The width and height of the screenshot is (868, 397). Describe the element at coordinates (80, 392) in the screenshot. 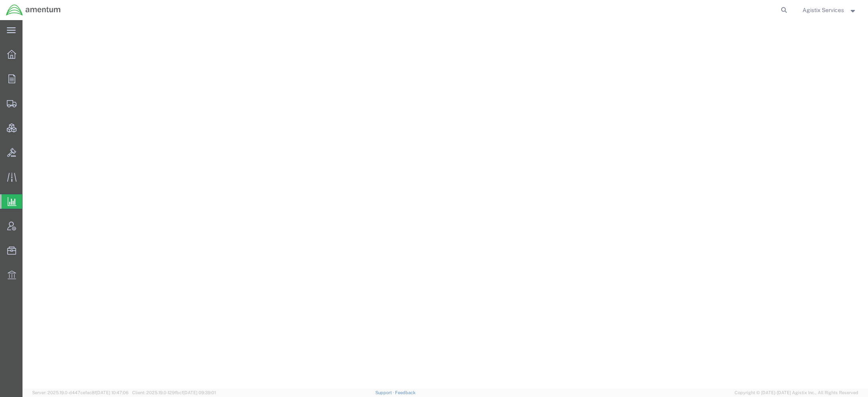

I see `span: Server: 2025.19.0-d447cefac8f` at that location.